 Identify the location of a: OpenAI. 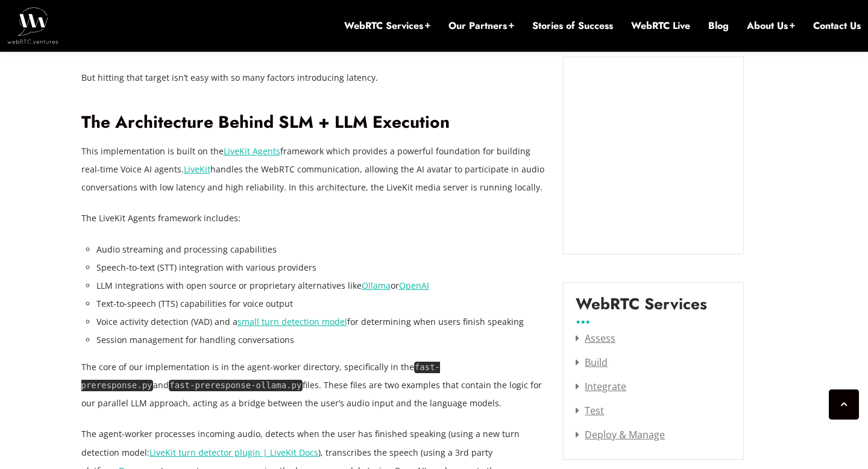
(414, 285).